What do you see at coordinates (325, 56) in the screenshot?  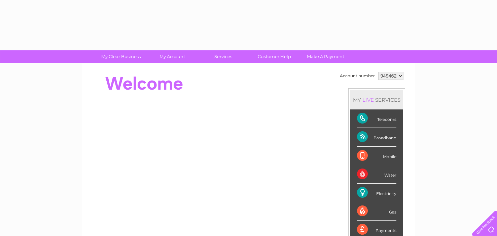 I see `a: Make A Payment` at bounding box center [325, 56].